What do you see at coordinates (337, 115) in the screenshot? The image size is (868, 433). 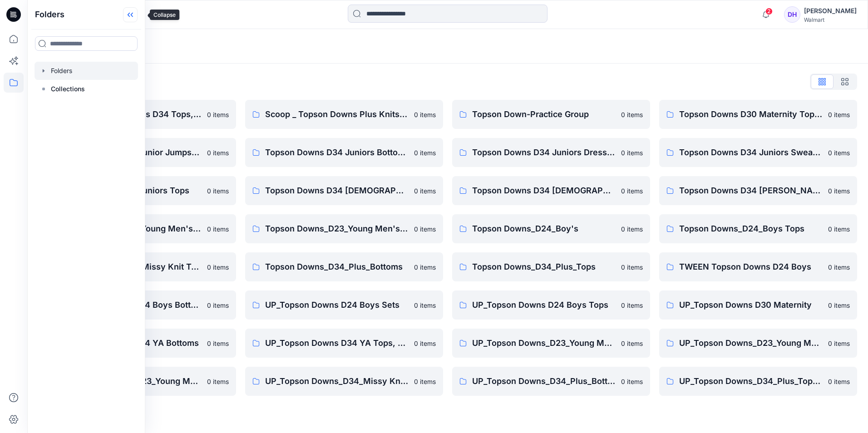 I see `p: Scoop _ Topson Downs Plus Knits / Woven` at bounding box center [337, 115].